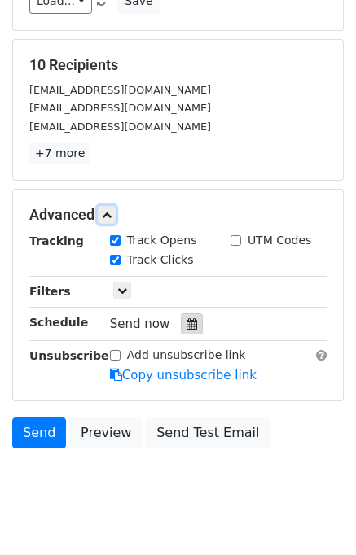 The image size is (356, 555). Describe the element at coordinates (207, 433) in the screenshot. I see `a: Send Test Email` at that location.